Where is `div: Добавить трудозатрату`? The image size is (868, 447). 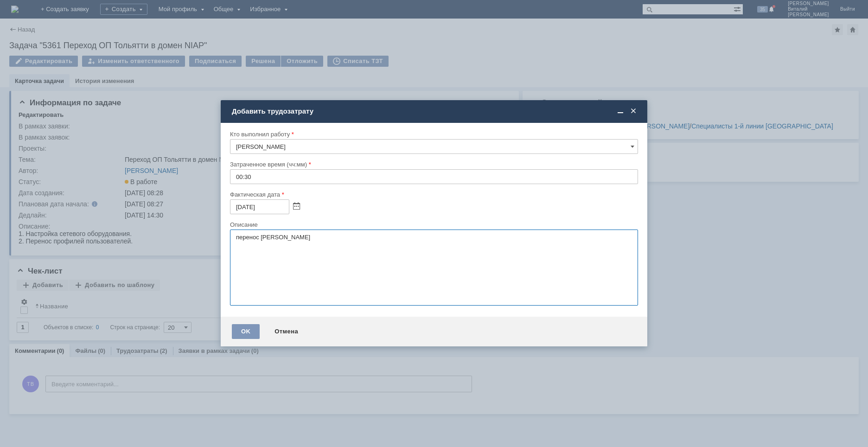
div: Добавить трудозатрату is located at coordinates (435, 112).